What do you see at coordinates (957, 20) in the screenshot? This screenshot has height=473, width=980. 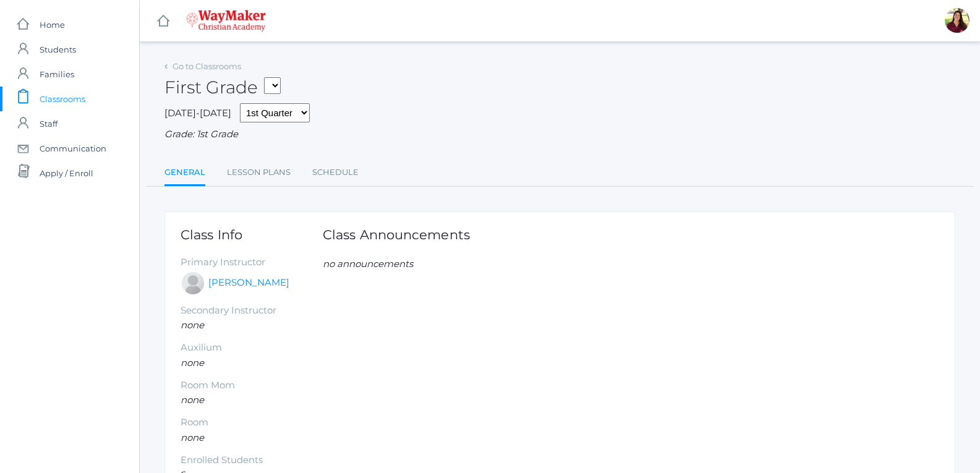 I see `div: Elizabeth Benzinger` at bounding box center [957, 20].